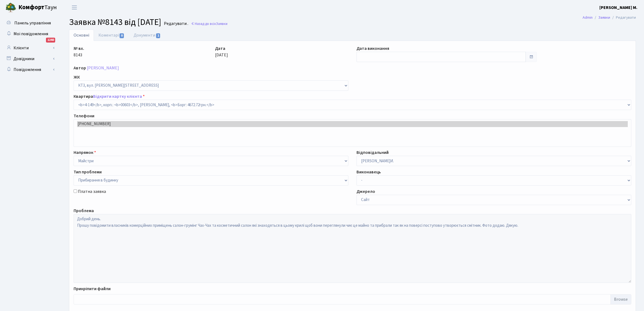 This screenshot has width=644, height=311. What do you see at coordinates (221, 24) in the screenshot?
I see `span: Заявки` at bounding box center [221, 24].